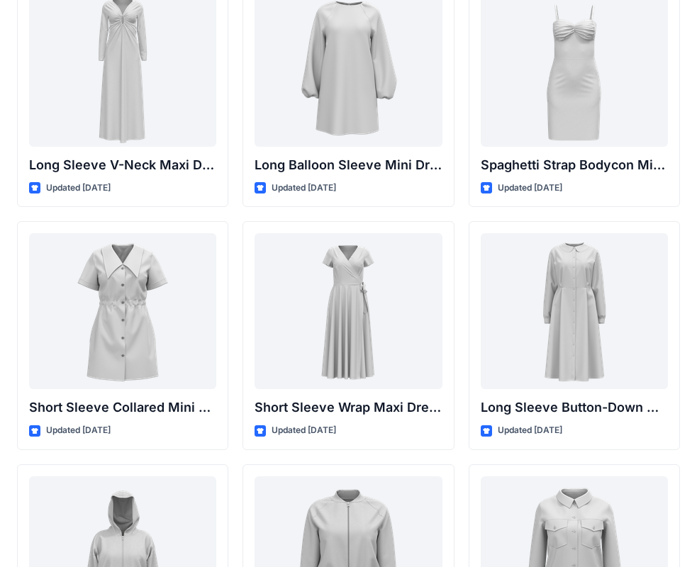  What do you see at coordinates (574, 407) in the screenshot?
I see `p: Long Sleeve Button-Down Midi Dress` at bounding box center [574, 407].